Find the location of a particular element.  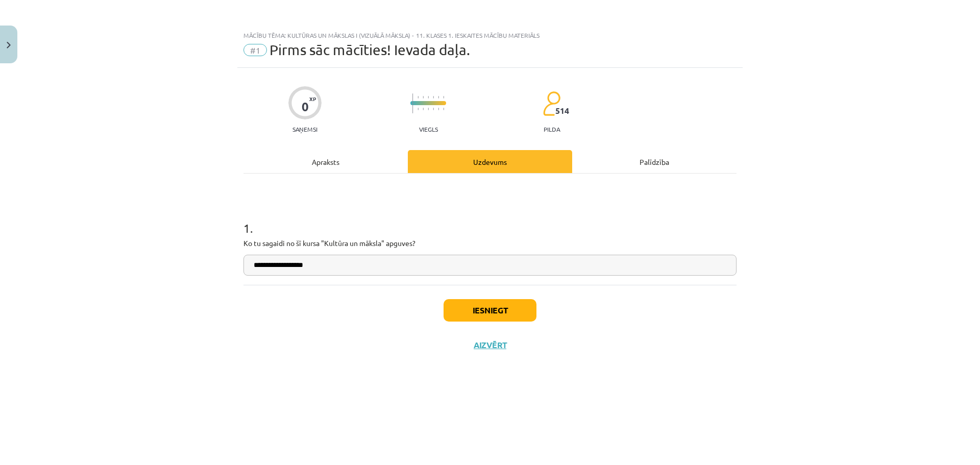

div: Apraksts is located at coordinates (326, 161).